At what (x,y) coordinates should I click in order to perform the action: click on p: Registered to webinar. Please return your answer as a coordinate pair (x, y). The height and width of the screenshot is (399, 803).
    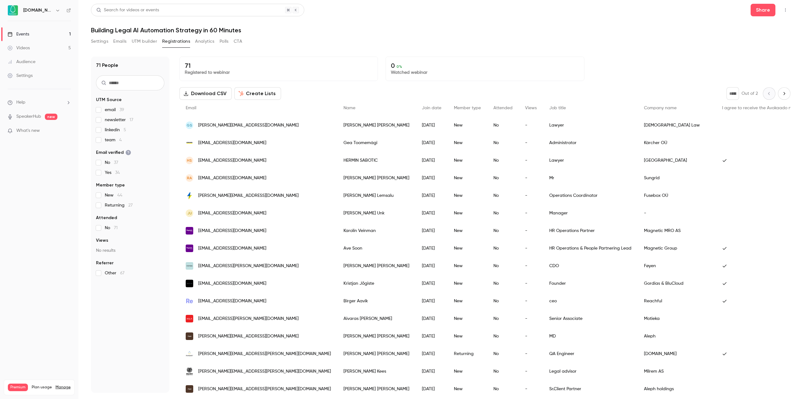
    Looking at the image, I should click on (279, 72).